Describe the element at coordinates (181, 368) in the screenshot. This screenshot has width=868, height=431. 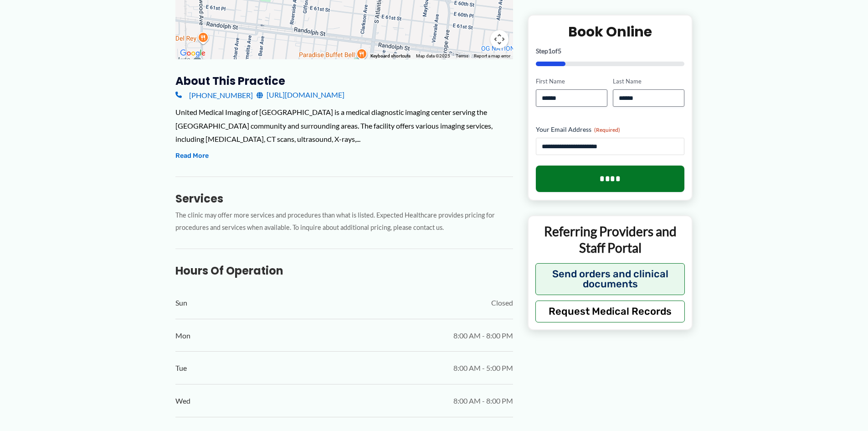
I see `span: Tue` at that location.